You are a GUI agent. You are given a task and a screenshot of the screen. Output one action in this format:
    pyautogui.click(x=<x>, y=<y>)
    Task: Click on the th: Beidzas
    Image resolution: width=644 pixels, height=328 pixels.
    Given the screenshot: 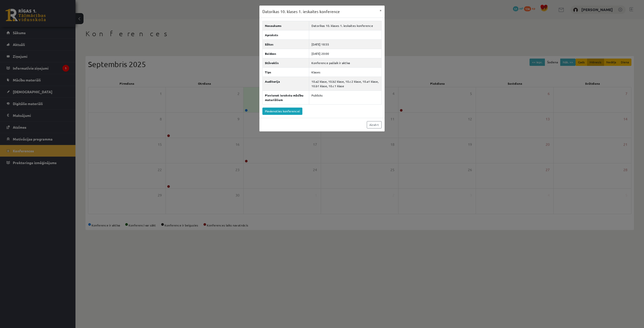 What is the action you would take?
    pyautogui.click(x=286, y=53)
    